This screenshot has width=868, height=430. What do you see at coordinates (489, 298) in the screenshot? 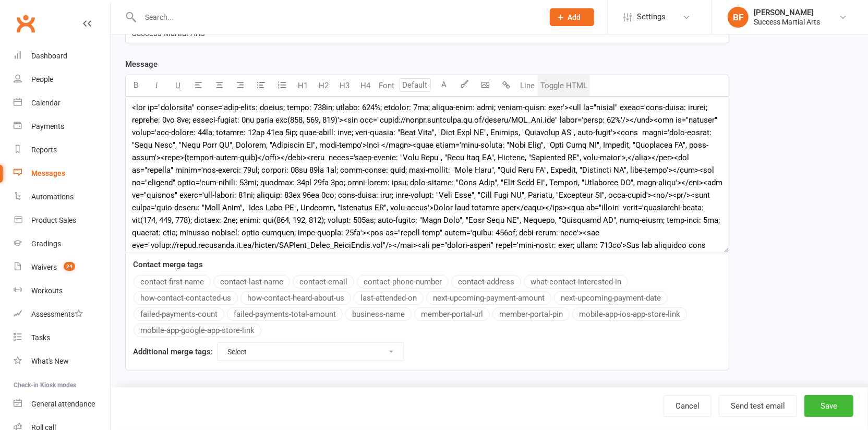
I see `button: next-upcoming-payment-amount` at bounding box center [489, 298].